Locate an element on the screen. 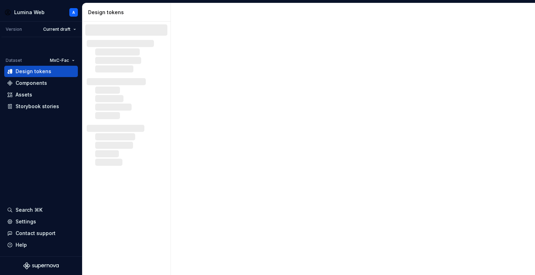 This screenshot has height=275, width=535. button: Lumina WebA is located at coordinates (41, 12).